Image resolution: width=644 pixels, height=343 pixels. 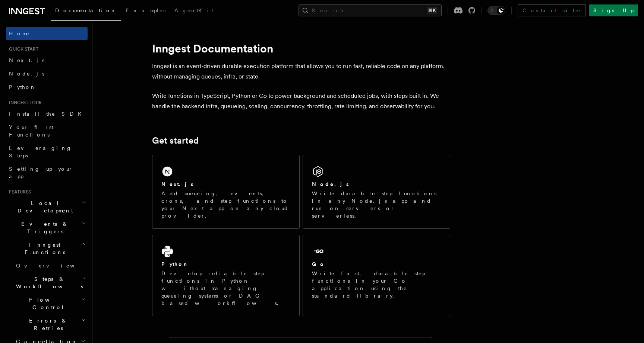 What do you see at coordinates (376, 192) in the screenshot?
I see `a: Node.jsWrite durable step functions in any Node.js app and run on servers or serverless.` at bounding box center [376, 192].